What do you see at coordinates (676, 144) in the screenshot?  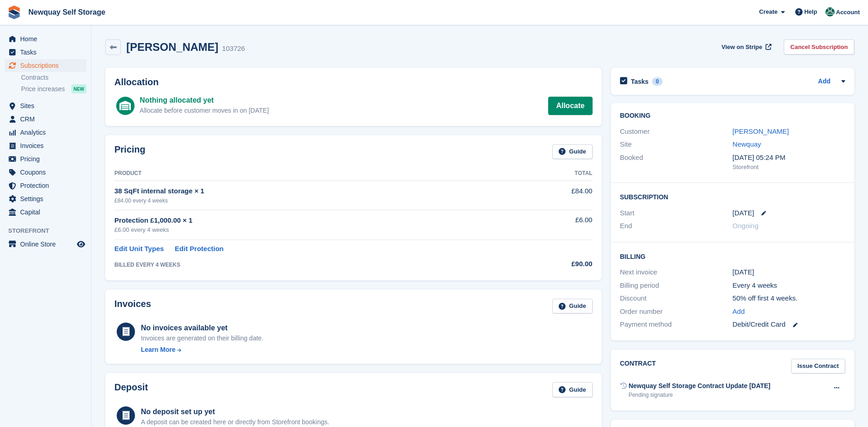 I see `div: Site` at bounding box center [676, 144].